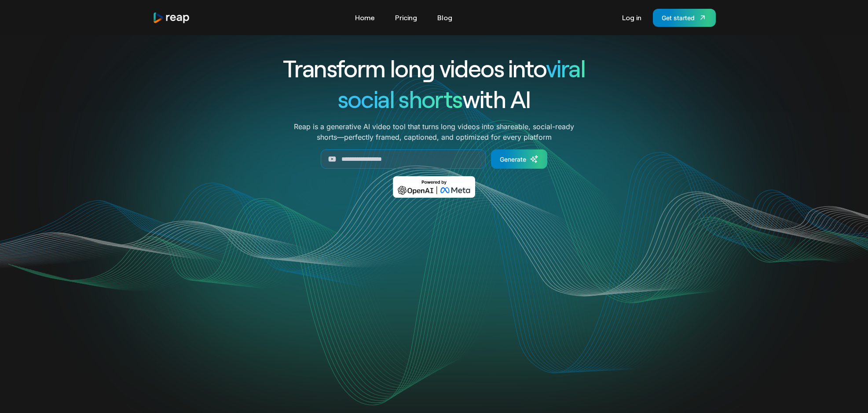 This screenshot has width=868, height=413. What do you see at coordinates (365, 18) in the screenshot?
I see `a: Home` at bounding box center [365, 18].